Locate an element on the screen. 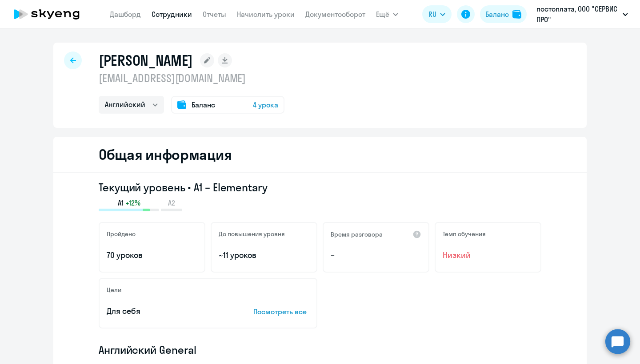 The height and width of the screenshot is (364, 640). a: Сотрудники is located at coordinates (171, 14).